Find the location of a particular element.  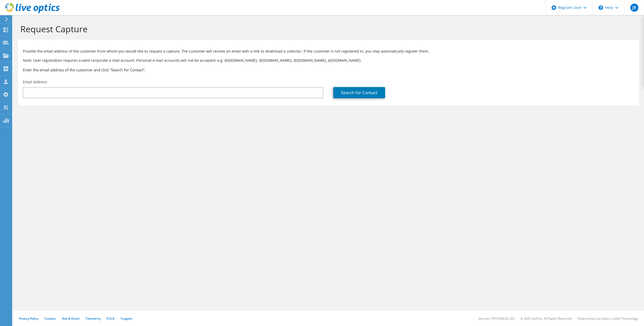

svg: \n is located at coordinates (601, 8).